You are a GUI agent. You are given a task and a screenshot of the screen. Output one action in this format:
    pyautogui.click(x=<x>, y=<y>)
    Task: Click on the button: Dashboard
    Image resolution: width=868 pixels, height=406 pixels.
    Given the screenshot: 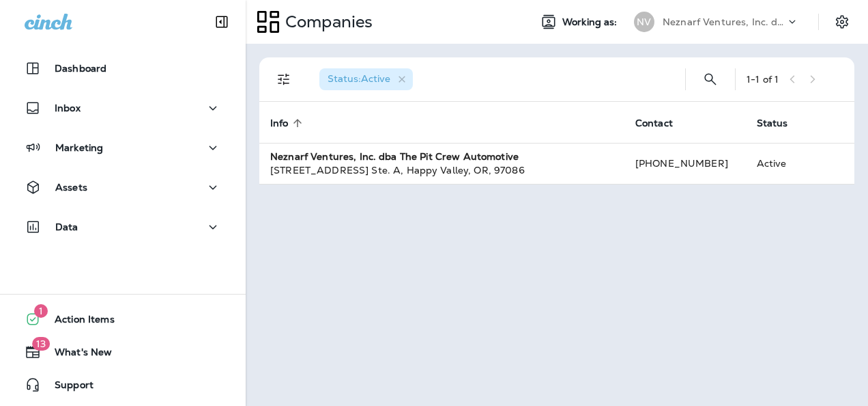 What is the action you would take?
    pyautogui.click(x=123, y=68)
    